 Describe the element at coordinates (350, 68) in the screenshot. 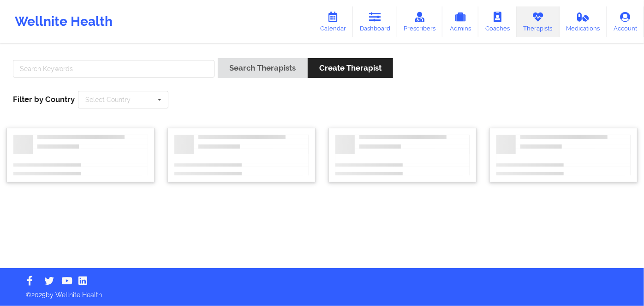

I see `button: Create Therapist` at that location.